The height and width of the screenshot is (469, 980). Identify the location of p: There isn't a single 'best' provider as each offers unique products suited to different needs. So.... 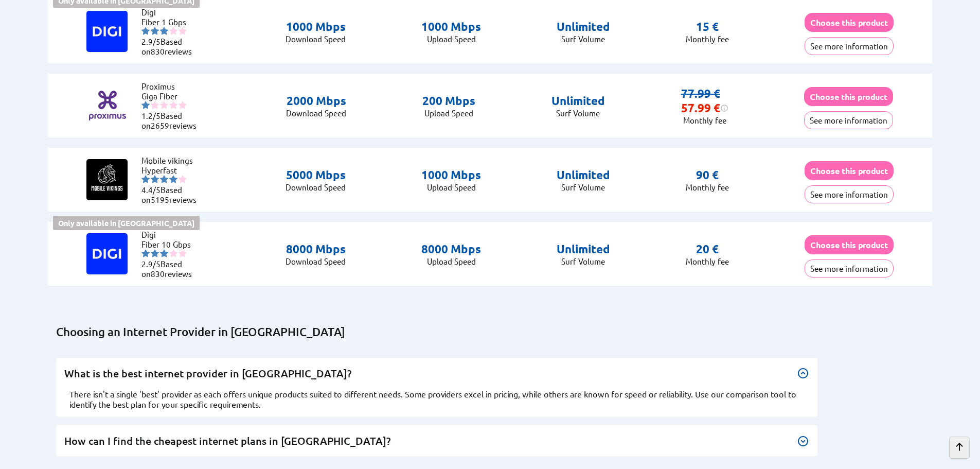
(437, 399).